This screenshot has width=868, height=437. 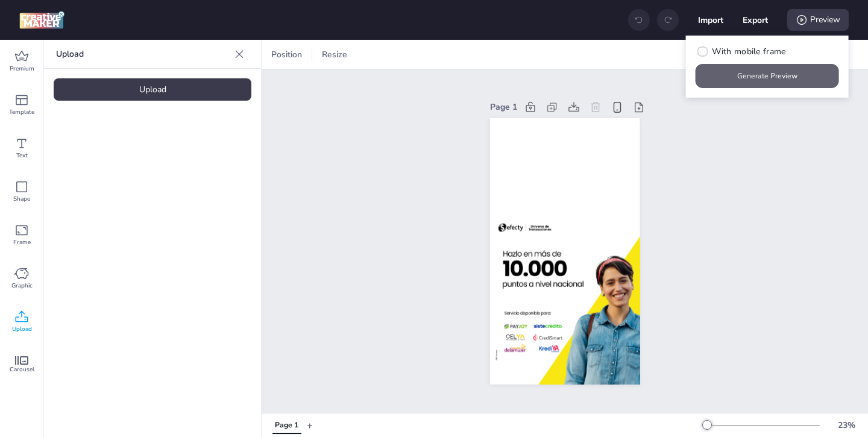 What do you see at coordinates (748, 51) in the screenshot?
I see `span: With mobile frame` at bounding box center [748, 51].